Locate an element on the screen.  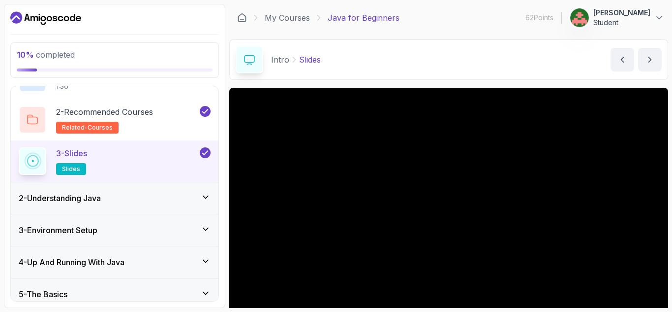
button: 4-Up And Running With Java is located at coordinates (115, 262).